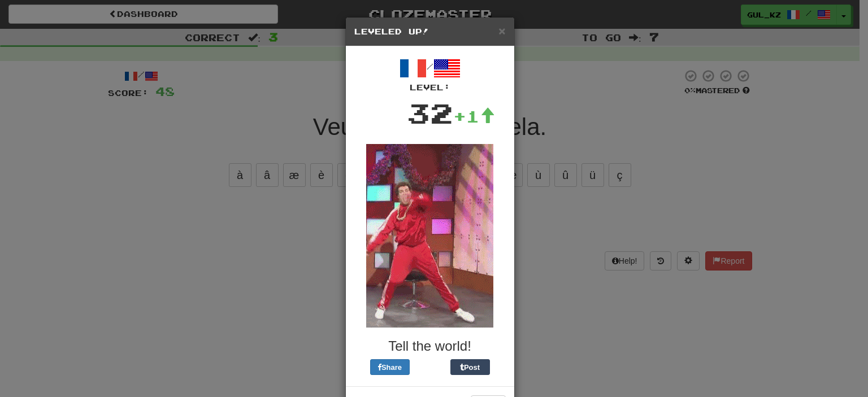 The image size is (868, 397). Describe the element at coordinates (430, 235) in the screenshot. I see `img: red-jumpsuit-0a91143f7507d151a8271621424c3ee7c84adcb3b18e0b5e75c121a86a6f61d6.gif` at that location.